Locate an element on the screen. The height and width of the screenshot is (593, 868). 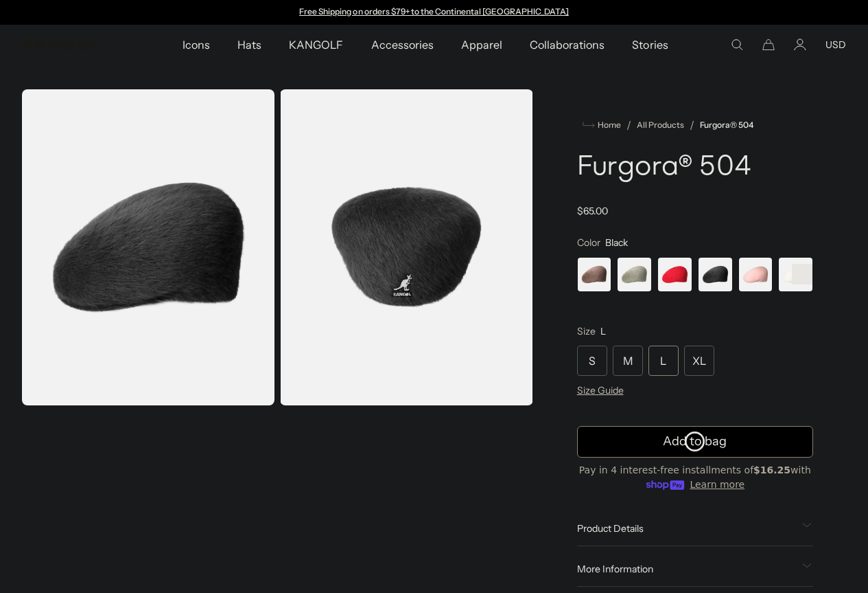
a: KANGOLF is located at coordinates (316, 45).